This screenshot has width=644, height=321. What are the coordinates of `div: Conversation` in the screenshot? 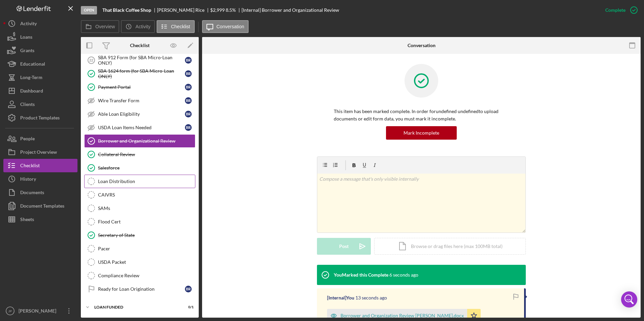 It's located at (421, 45).